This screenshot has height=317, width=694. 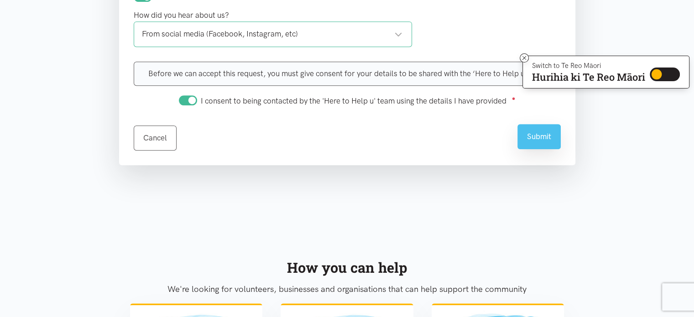 What do you see at coordinates (347, 289) in the screenshot?
I see `p: We're looking for volunteers, businesses and organisations that can help support the community` at bounding box center [347, 289].